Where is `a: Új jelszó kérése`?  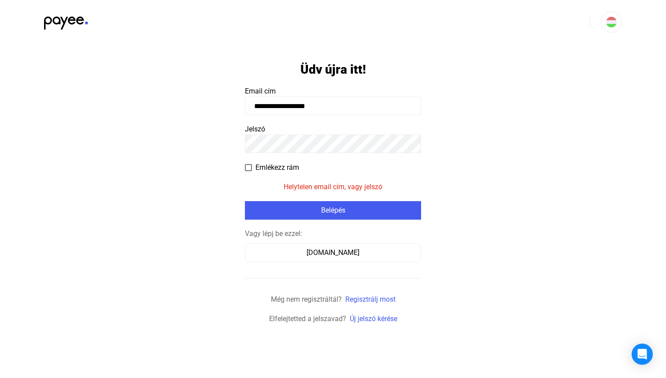
a: Új jelszó kérése is located at coordinates (374, 318).